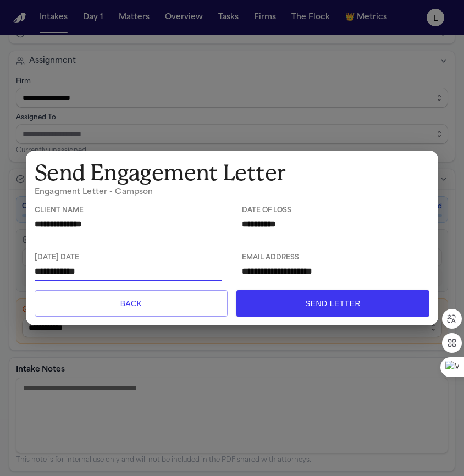  I want to click on button: Send Letter, so click(332, 304).